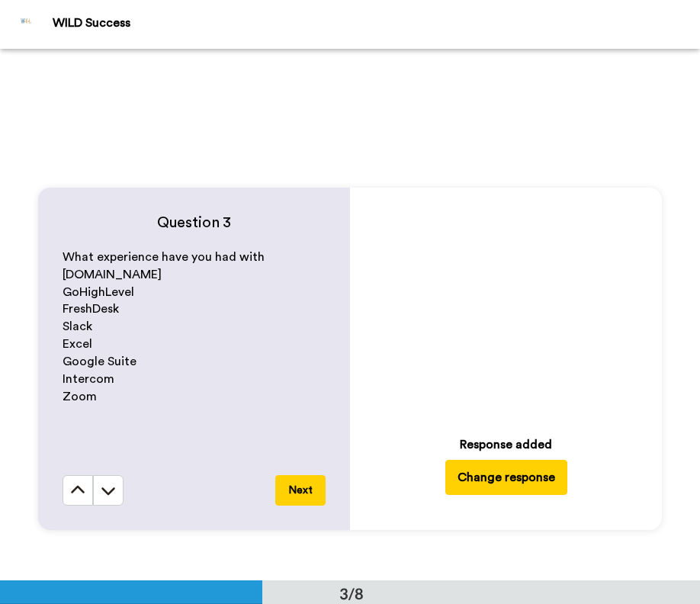 The width and height of the screenshot is (700, 604). What do you see at coordinates (77, 344) in the screenshot?
I see `span: Excel` at bounding box center [77, 344].